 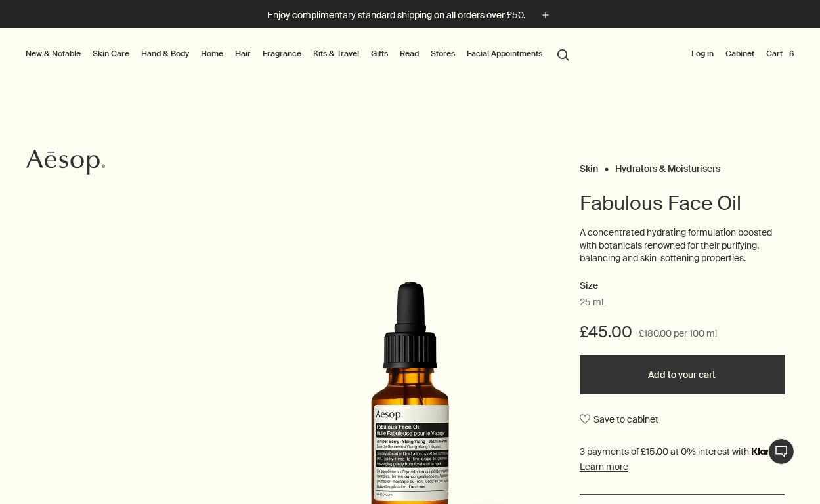 What do you see at coordinates (668, 165) in the screenshot?
I see `a: Hydrators & Moisturisers` at bounding box center [668, 165].